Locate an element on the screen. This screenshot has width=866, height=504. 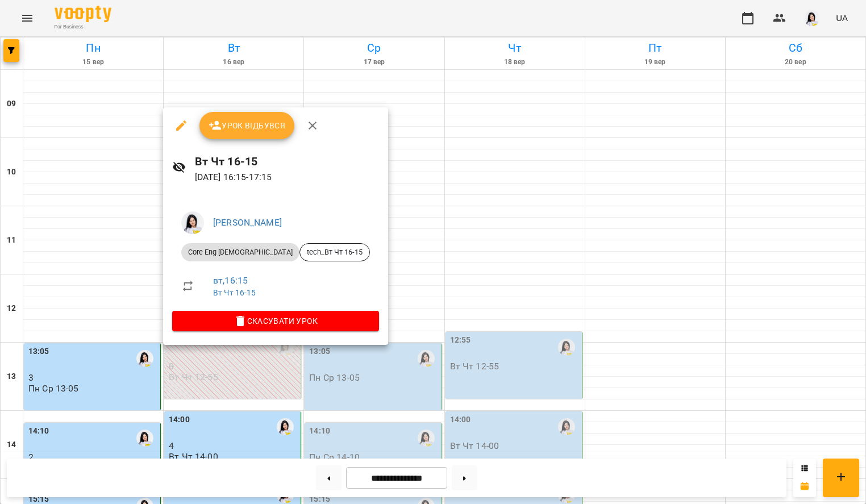
span: Скасувати Урок is located at coordinates (275, 321).